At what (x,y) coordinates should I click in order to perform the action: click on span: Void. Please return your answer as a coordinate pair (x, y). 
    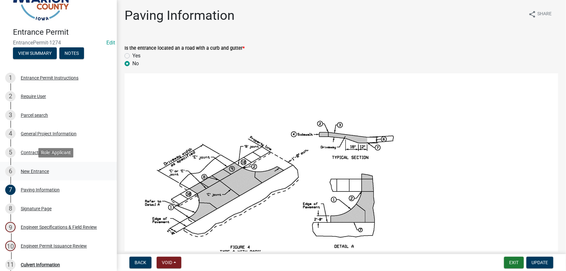
    Looking at the image, I should click on (167, 262).